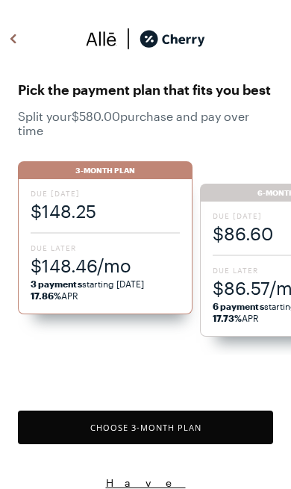 This screenshot has width=291, height=489. What do you see at coordinates (238, 306) in the screenshot?
I see `strong: 6 payments` at bounding box center [238, 306].